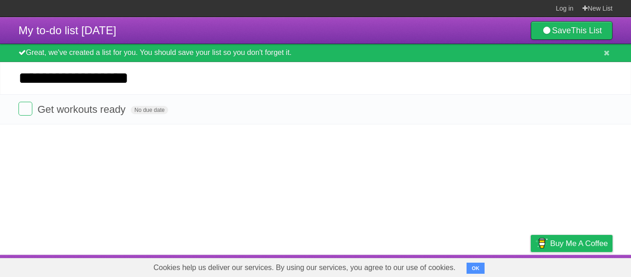  What do you see at coordinates (572, 31) in the screenshot?
I see `a: SaveThis List` at bounding box center [572, 31].